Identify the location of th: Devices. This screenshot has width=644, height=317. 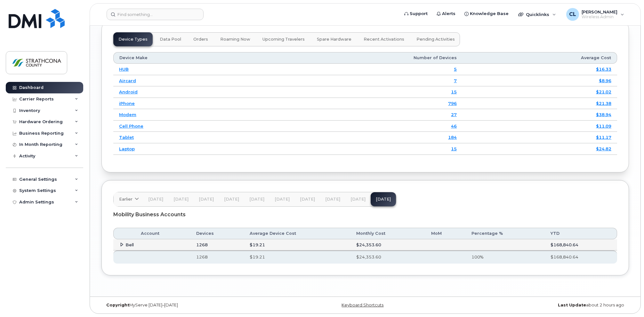
(217, 233).